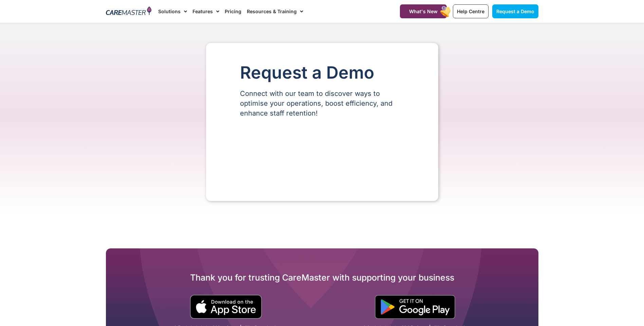  Describe the element at coordinates (415, 307) in the screenshot. I see `img: "Get is on" Black Google play button.` at that location.